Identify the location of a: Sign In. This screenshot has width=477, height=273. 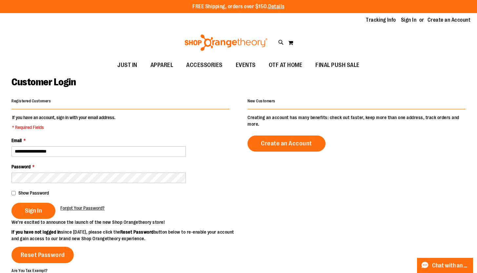
(409, 20).